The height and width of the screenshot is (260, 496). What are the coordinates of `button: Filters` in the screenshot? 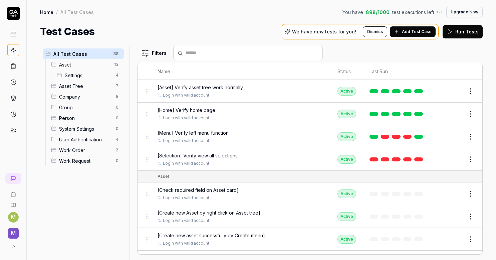 It's located at (154, 53).